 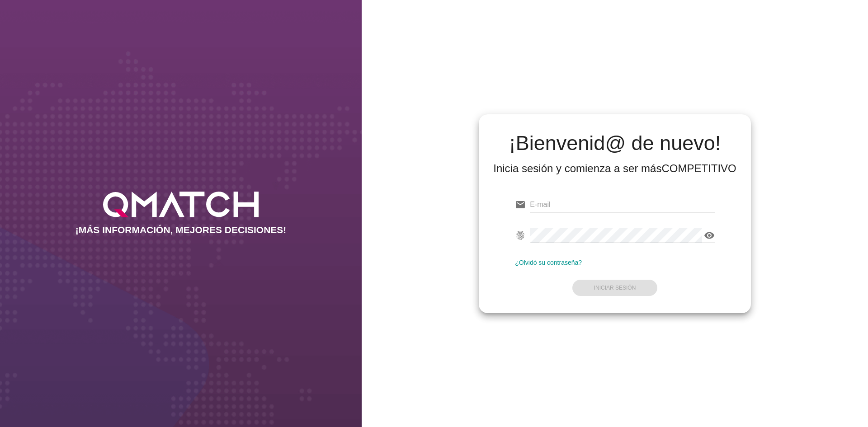 What do you see at coordinates (549, 263) in the screenshot?
I see `a: ¿Olvidó su contraseña?` at bounding box center [549, 263].